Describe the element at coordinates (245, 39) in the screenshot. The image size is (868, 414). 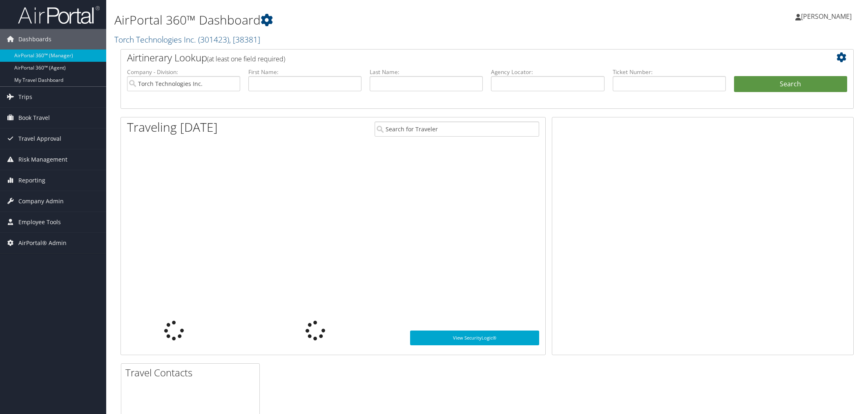
I see `span: , [ 38381 ]` at that location.